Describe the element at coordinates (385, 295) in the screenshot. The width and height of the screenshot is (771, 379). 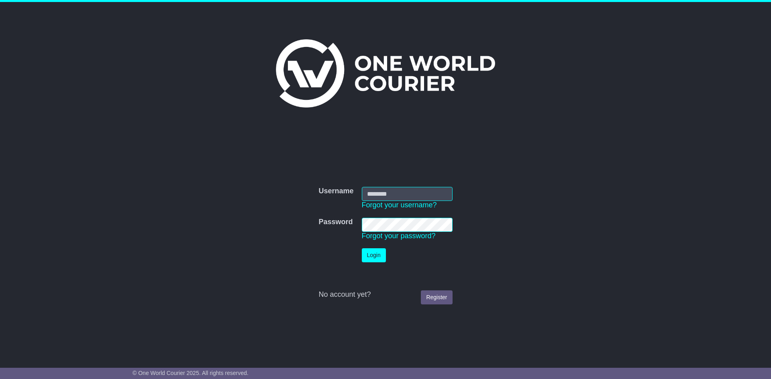
I see `div: No account yet?` at that location.